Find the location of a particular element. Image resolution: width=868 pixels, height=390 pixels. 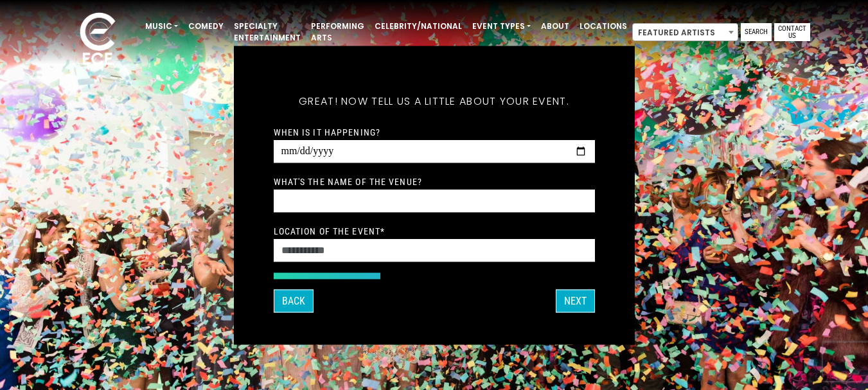

a: Specialty Entertainment is located at coordinates (267, 32).